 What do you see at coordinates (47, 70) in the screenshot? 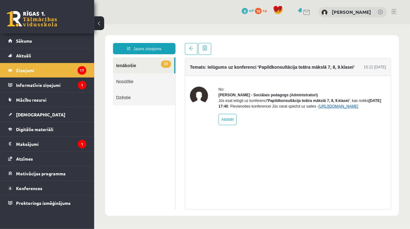
I see `a: Ziņojumi17` at bounding box center [47, 70].